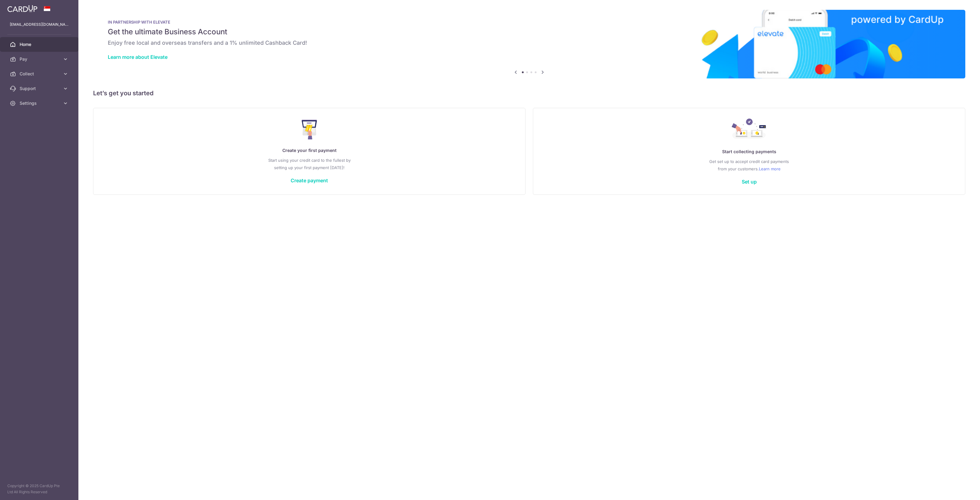 This screenshot has height=500, width=980. I want to click on img: CardUp, so click(22, 9).